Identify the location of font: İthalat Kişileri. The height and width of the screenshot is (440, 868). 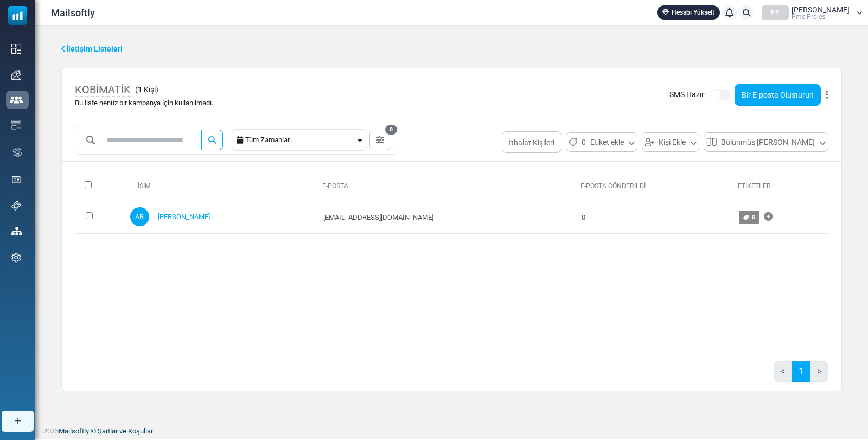
(532, 143).